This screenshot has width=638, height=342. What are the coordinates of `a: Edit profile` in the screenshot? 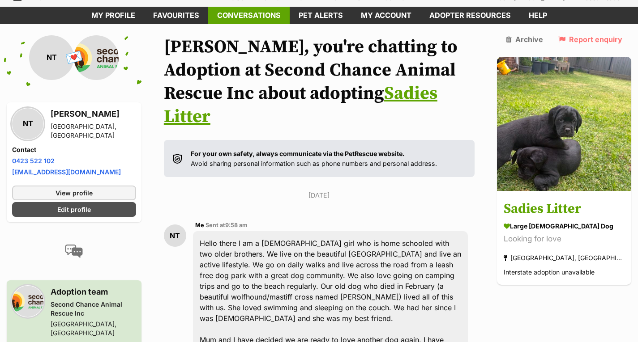 It's located at (74, 209).